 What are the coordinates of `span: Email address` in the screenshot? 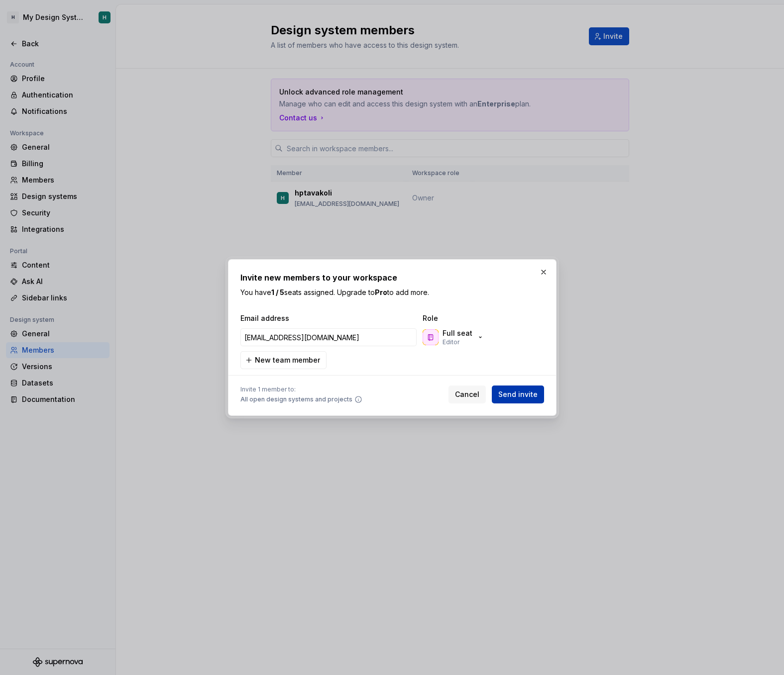 It's located at (329, 319).